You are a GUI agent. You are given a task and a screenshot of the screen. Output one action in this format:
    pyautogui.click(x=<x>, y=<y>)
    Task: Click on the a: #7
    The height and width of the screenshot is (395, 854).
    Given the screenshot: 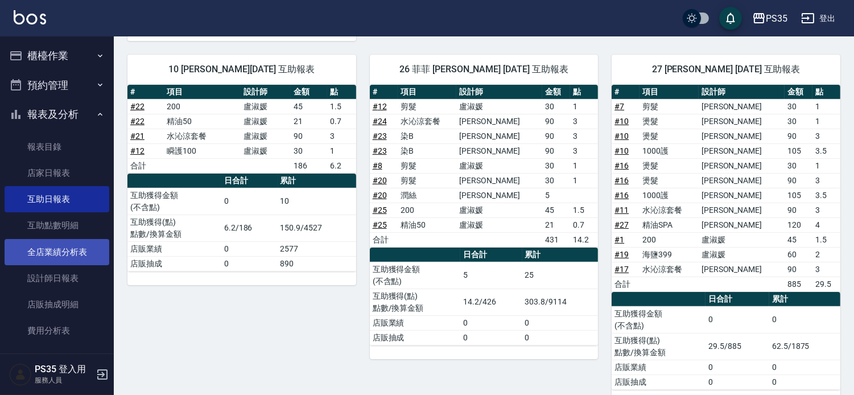 What is the action you would take?
    pyautogui.click(x=619, y=106)
    